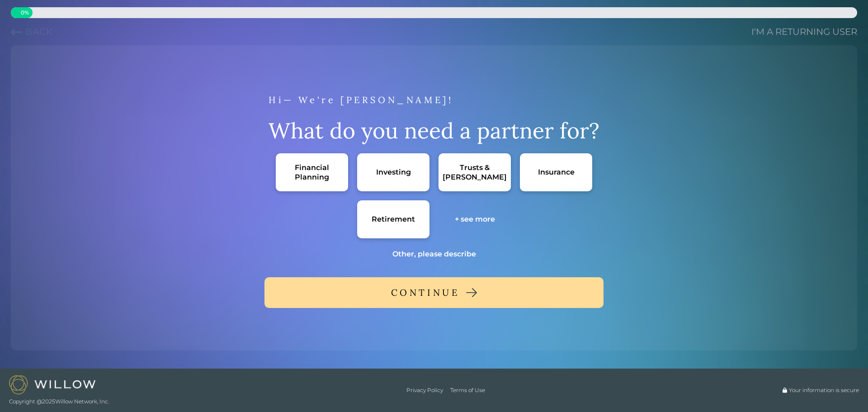 The image size is (868, 412). What do you see at coordinates (52, 385) in the screenshot?
I see `img: Willow logo` at bounding box center [52, 385].